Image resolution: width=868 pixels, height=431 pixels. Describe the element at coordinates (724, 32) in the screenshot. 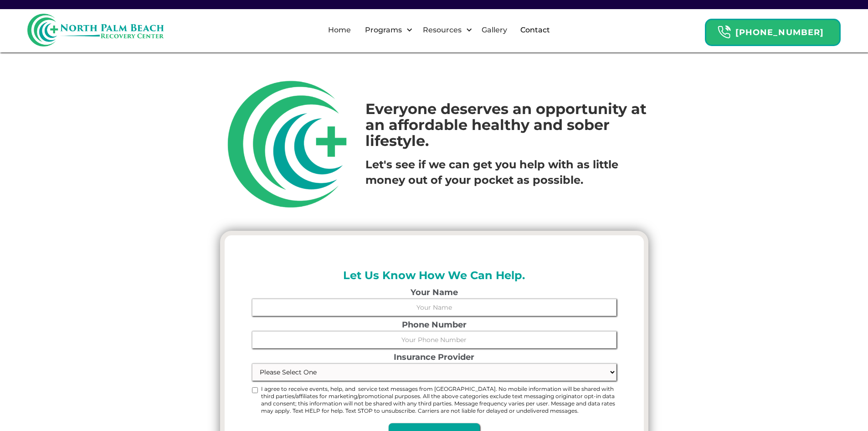

I see `img: Header Calendar Icons` at that location.